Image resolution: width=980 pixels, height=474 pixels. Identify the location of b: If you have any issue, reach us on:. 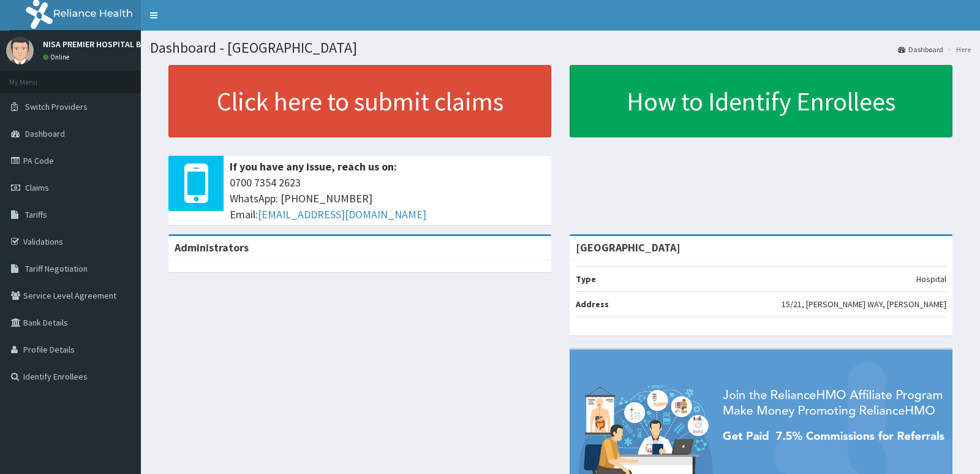
(313, 166).